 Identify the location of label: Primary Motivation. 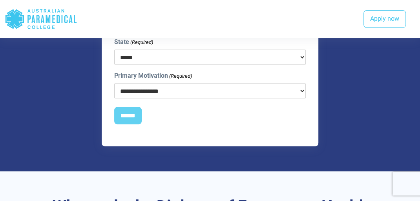
(153, 76).